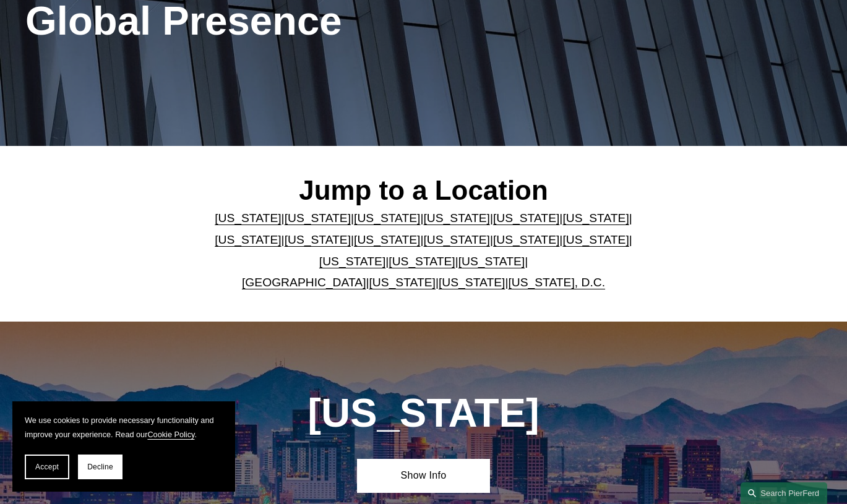 The width and height of the screenshot is (847, 504). Describe the element at coordinates (47, 467) in the screenshot. I see `button: Accept` at that location.